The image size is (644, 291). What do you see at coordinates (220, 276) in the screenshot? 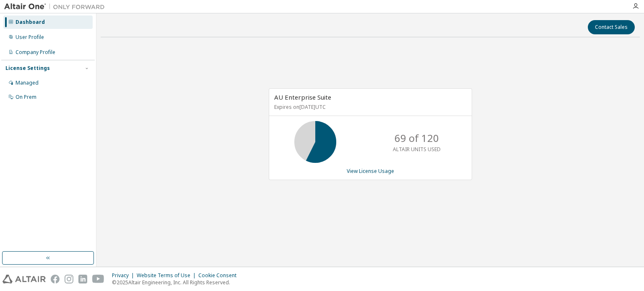
I see `div: Cookie Consent` at bounding box center [220, 276].